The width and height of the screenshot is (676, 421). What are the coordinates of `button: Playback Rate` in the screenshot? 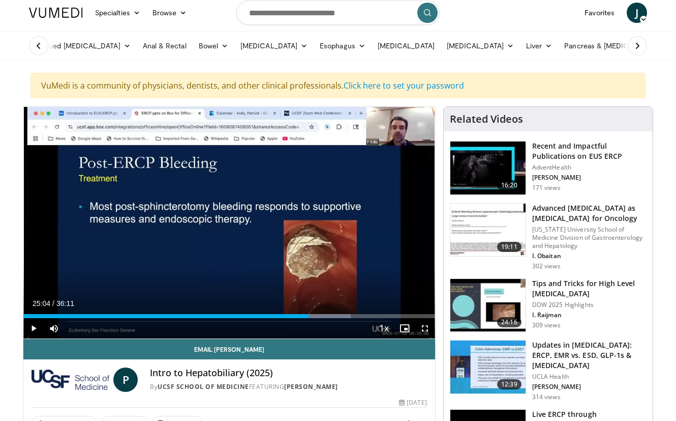 It's located at (384, 328).